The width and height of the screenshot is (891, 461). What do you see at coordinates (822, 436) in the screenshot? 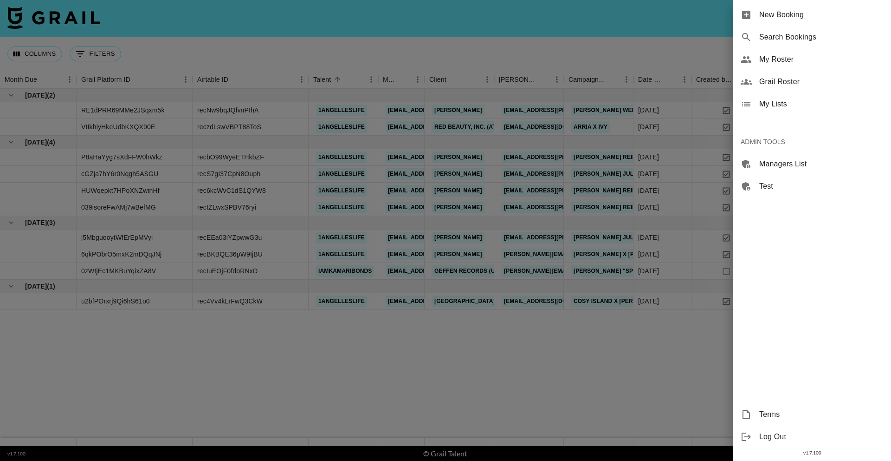
I see `span: Log Out` at bounding box center [822, 436].